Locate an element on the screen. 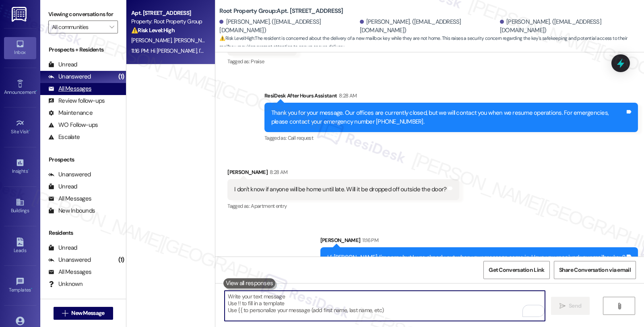 Image resolution: width=644 pixels, height=327 pixels. a: Templates • is located at coordinates (20, 285).